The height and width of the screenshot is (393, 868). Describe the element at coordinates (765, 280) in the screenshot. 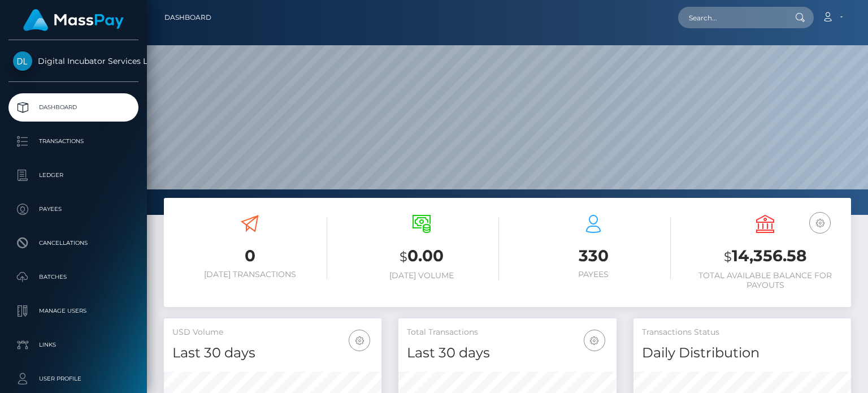

I see `h6: Total Available Balance for Payouts` at that location.